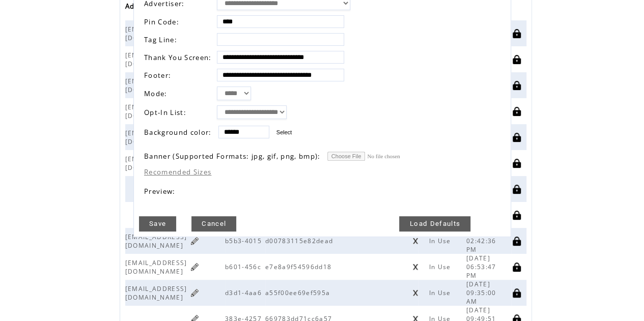 The width and height of the screenshot is (644, 321). What do you see at coordinates (161, 22) in the screenshot?
I see `span: Pin Code:` at bounding box center [161, 22].